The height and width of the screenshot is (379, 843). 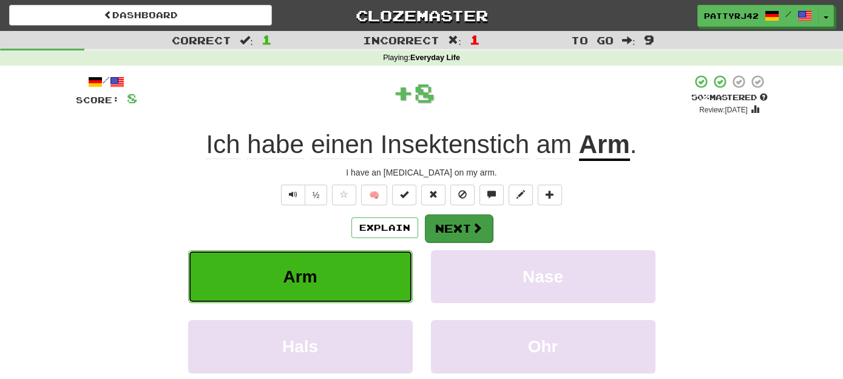 What do you see at coordinates (543, 276) in the screenshot?
I see `span: Nase` at bounding box center [543, 276].